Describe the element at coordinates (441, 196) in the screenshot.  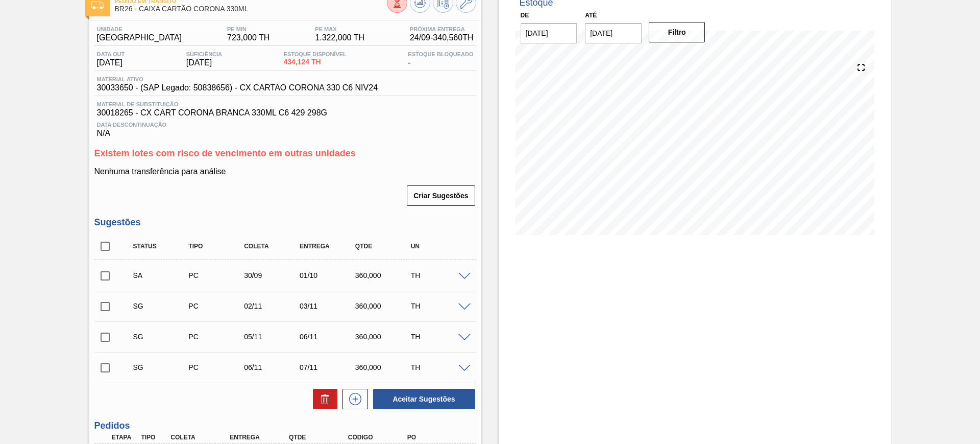
I see `div: Criar Sugestões` at that location.